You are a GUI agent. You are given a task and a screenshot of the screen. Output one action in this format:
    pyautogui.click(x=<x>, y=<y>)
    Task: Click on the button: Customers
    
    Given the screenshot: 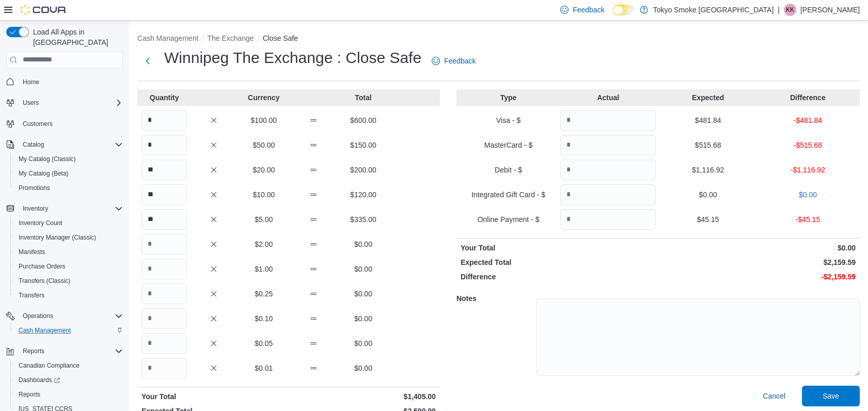 What is the action you would take?
    pyautogui.click(x=65, y=124)
    